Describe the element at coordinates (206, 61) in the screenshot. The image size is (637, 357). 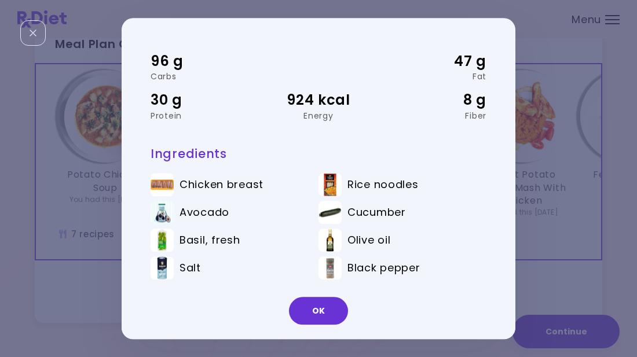
I see `div: 96 g` at that location.